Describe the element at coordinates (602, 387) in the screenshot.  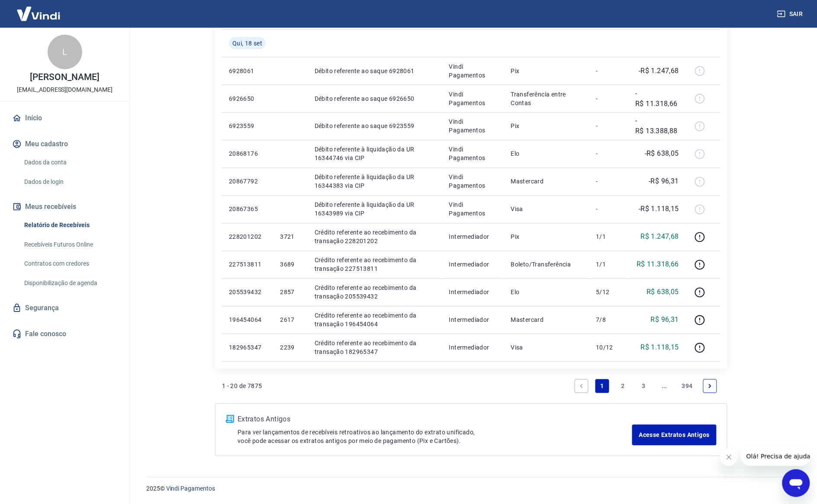
I see `a: Page 1 is your current page` at that location.